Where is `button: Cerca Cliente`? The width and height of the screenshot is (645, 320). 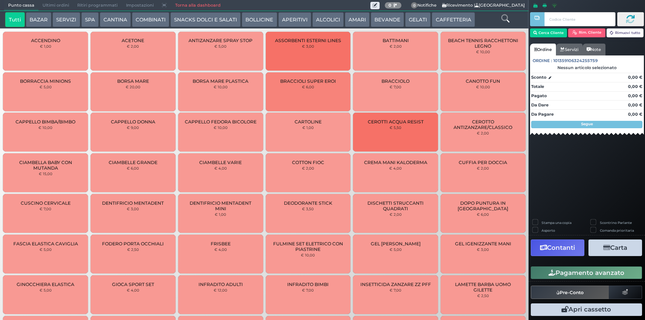
button: Cerca Cliente is located at coordinates (549, 33).